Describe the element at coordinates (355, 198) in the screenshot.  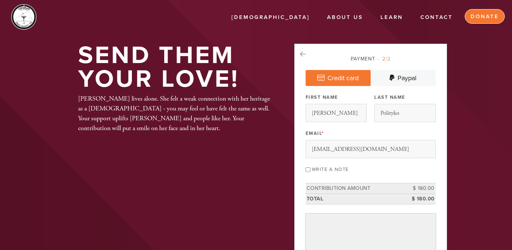
I see `td: Total` at that location.